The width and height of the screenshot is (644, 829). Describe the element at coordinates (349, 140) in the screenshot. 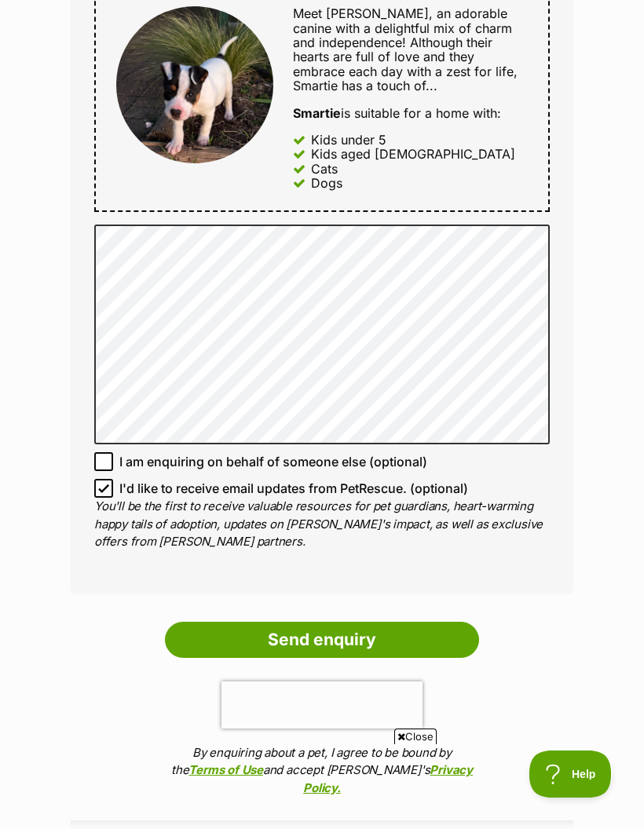

I see `div: Kids under 5` at that location.